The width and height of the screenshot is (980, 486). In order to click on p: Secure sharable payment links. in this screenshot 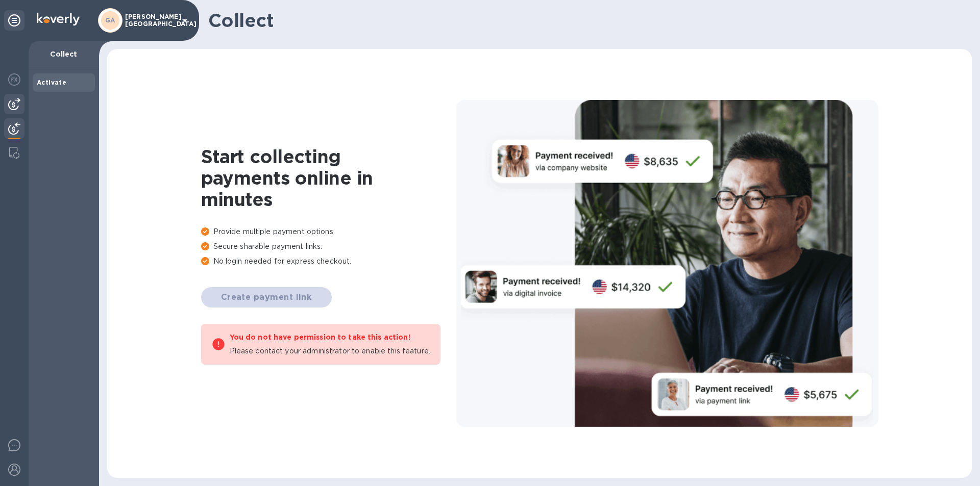, I will do `click(328, 246)`.